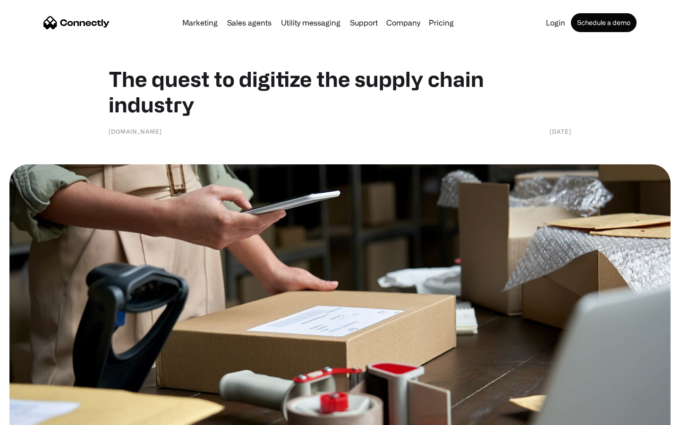 The width and height of the screenshot is (680, 425). What do you see at coordinates (603, 23) in the screenshot?
I see `a: Schedule a demo` at bounding box center [603, 23].